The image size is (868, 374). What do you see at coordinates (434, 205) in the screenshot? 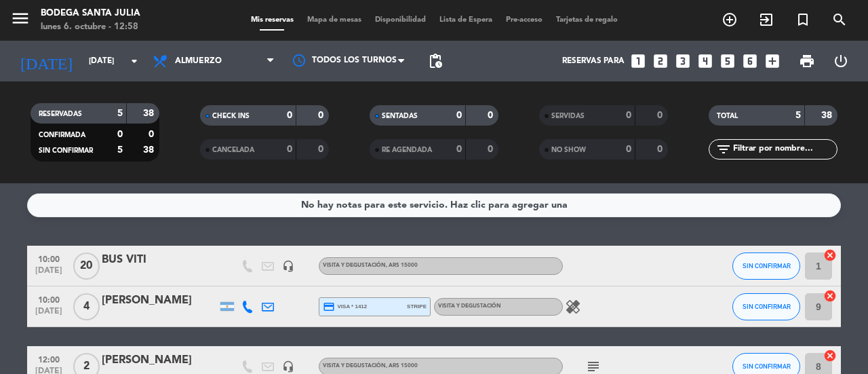
I see `div: No hay notas para este servicio. Haz clic para agregar una` at bounding box center [434, 205].